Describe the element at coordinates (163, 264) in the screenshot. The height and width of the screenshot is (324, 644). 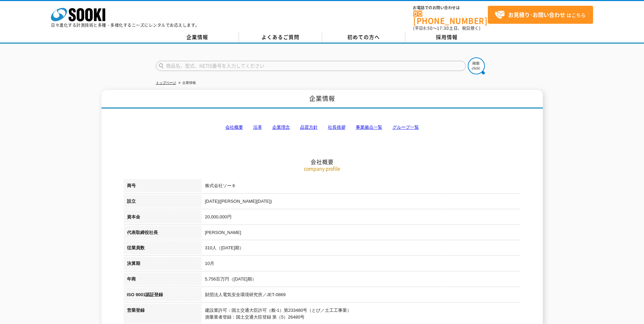
I see `th: 決算期` at that location.